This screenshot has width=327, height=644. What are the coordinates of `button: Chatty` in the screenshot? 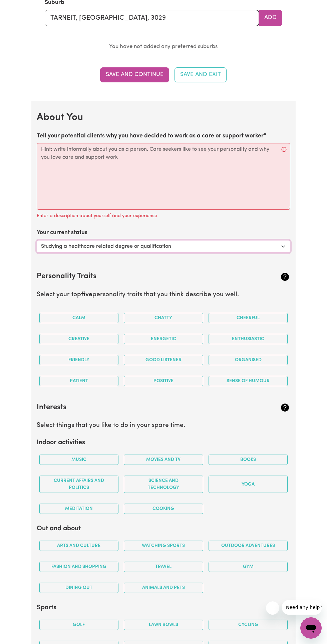 It's located at (163, 318).